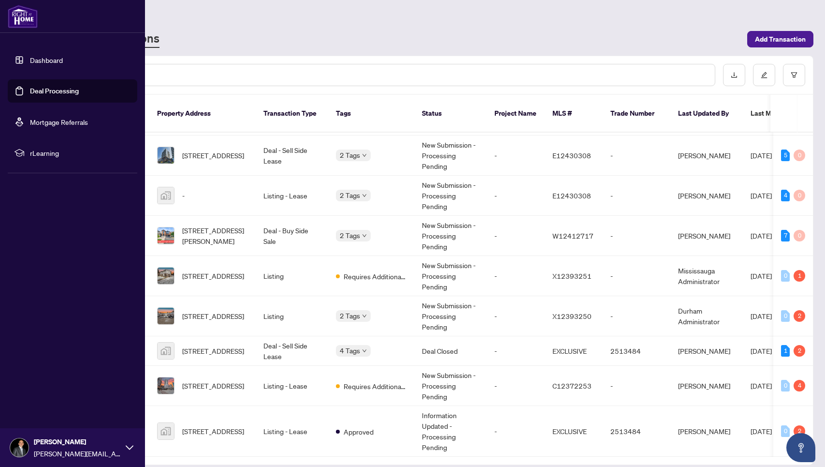 The width and height of the screenshot is (825, 467). What do you see at coordinates (516, 114) in the screenshot?
I see `th: Project Name` at bounding box center [516, 114].